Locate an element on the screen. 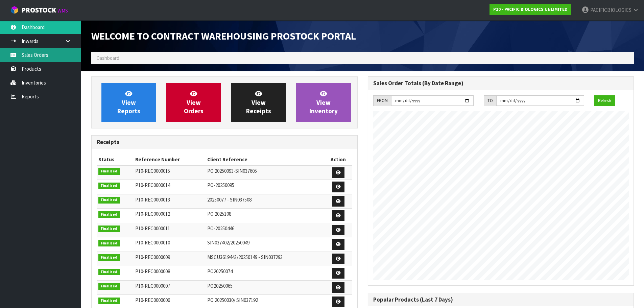  th: Action is located at coordinates (338, 159).